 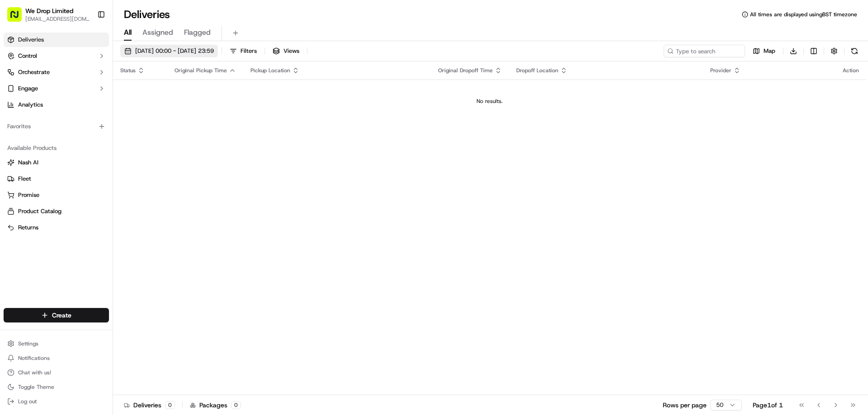 What do you see at coordinates (128, 71) in the screenshot?
I see `span: Status` at bounding box center [128, 71].